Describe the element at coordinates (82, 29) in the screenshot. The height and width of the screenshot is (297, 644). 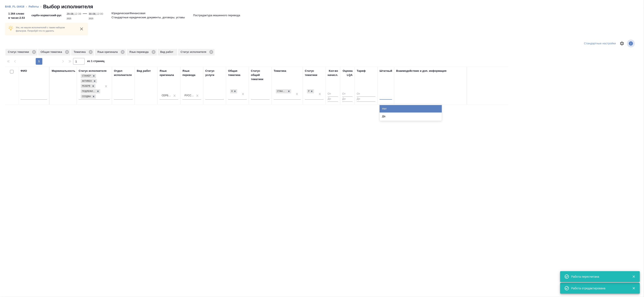
I see `button: close` at that location.